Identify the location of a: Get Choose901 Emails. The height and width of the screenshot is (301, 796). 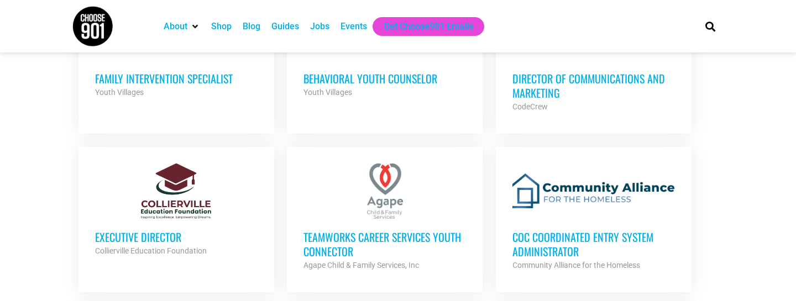
(428, 27).